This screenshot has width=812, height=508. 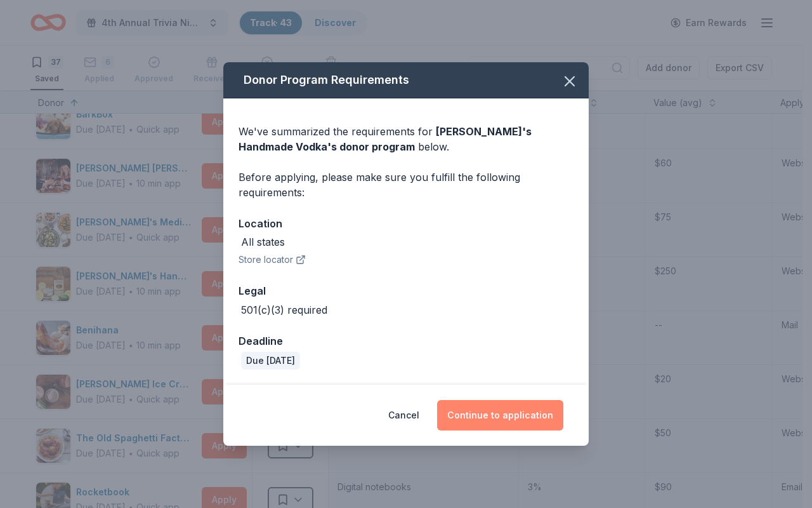 I want to click on div: Before applying, please make sure you fulfill the following requirements:, so click(x=406, y=184).